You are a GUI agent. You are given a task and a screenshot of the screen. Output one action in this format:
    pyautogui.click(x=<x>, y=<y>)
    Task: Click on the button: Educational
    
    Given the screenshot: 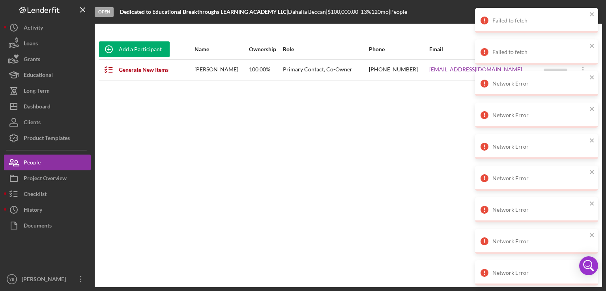 What is the action you would take?
    pyautogui.click(x=47, y=75)
    